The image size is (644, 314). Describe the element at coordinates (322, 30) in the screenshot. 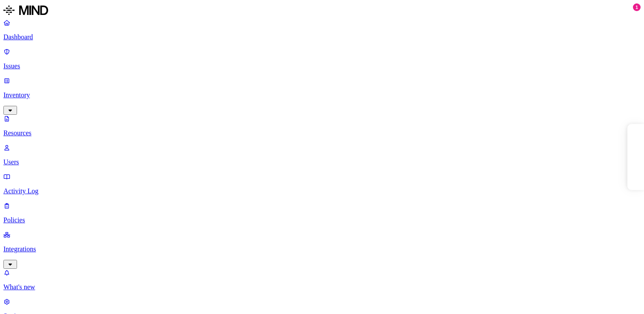

I see `a: Dashboard` at that location.